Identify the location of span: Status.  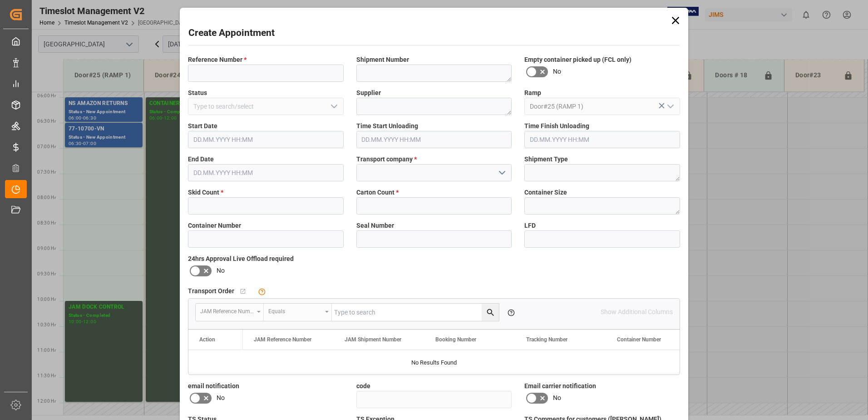
(198, 93).